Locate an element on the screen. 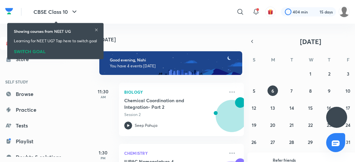  abbr: October 2, 2025 is located at coordinates (329, 73).